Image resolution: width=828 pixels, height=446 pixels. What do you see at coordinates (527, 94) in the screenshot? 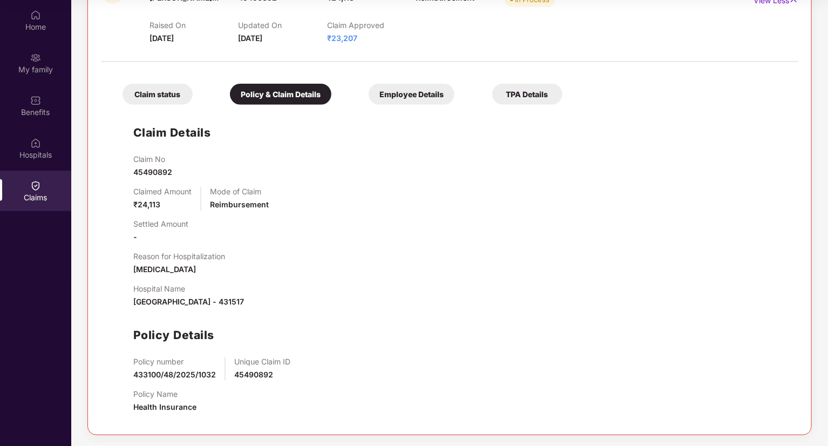
I see `div: TPA Details` at bounding box center [527, 94].